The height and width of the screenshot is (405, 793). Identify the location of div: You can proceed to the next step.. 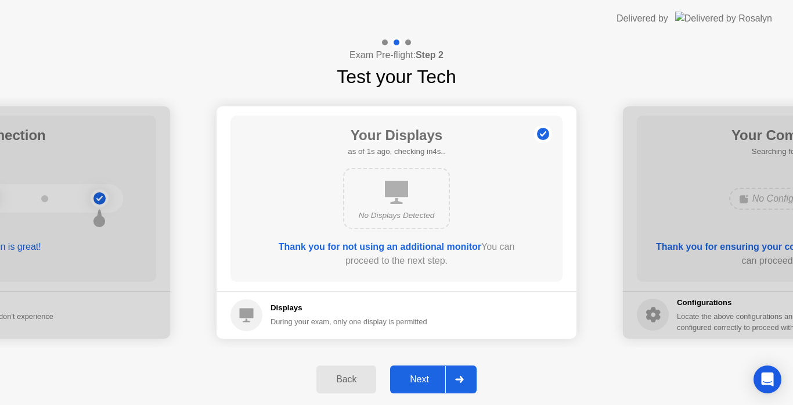
(396, 254).